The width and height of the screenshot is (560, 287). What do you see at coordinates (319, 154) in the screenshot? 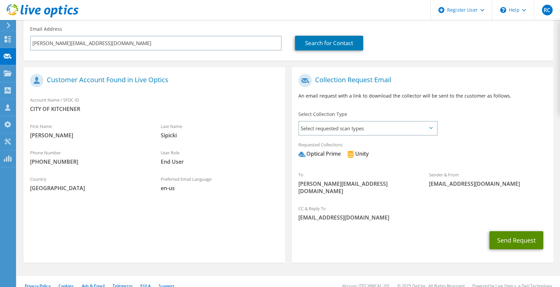
I see `div: Optical Prime` at bounding box center [319, 154].